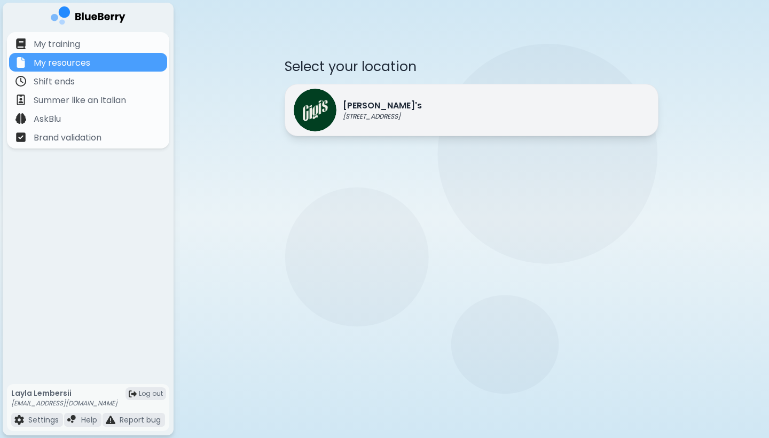  What do you see at coordinates (140, 420) in the screenshot?
I see `p: Report bug` at bounding box center [140, 420].